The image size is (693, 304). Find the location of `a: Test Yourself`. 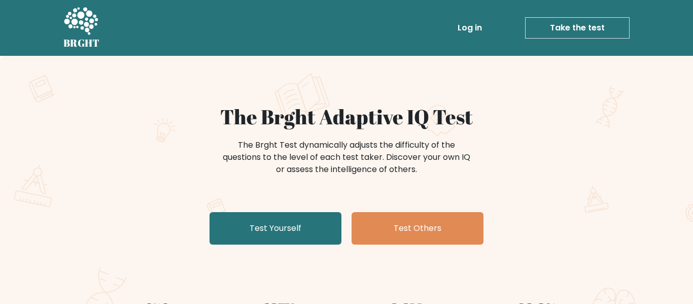

a: Test Yourself is located at coordinates (275, 228).